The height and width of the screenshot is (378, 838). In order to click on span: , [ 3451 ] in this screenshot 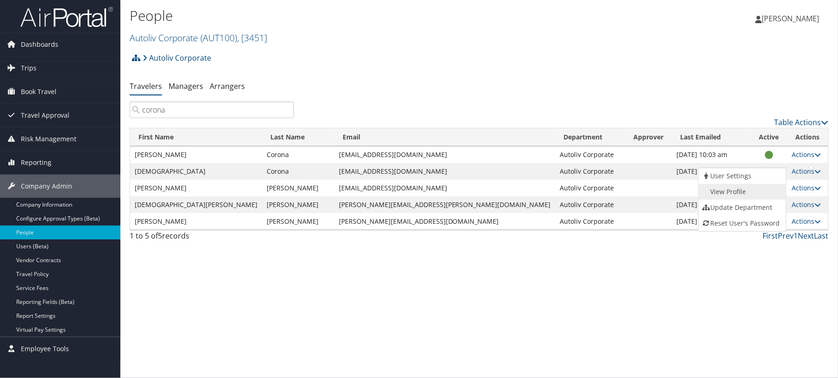, I will do `click(252, 37)`.